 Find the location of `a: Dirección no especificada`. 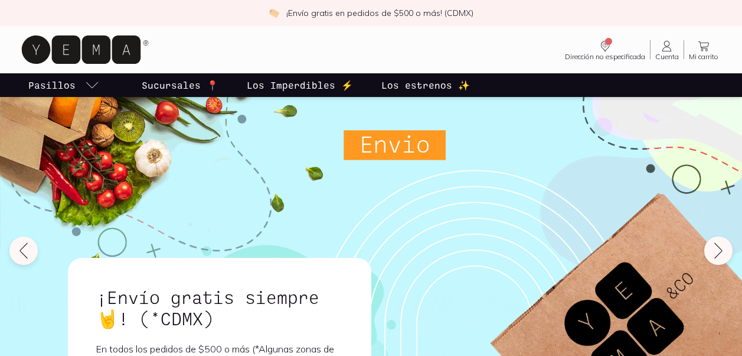

a: Dirección no especificada is located at coordinates (605, 50).